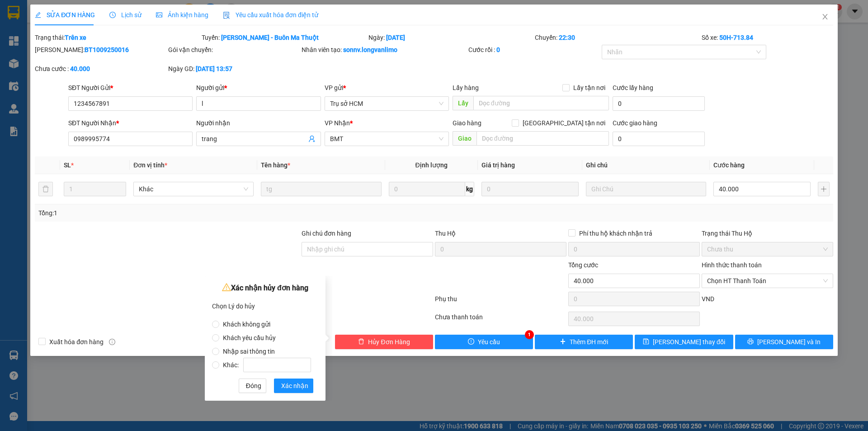  What do you see at coordinates (584, 342) in the screenshot?
I see `button: plusThêm ĐH mới` at bounding box center [584, 342].